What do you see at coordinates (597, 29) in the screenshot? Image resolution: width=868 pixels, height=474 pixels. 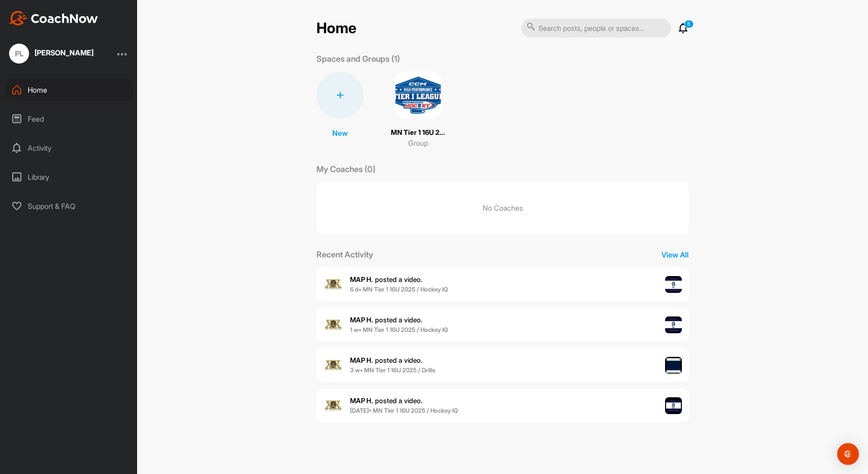 I see `input: Search posts, people or spaces...` at bounding box center [597, 29].